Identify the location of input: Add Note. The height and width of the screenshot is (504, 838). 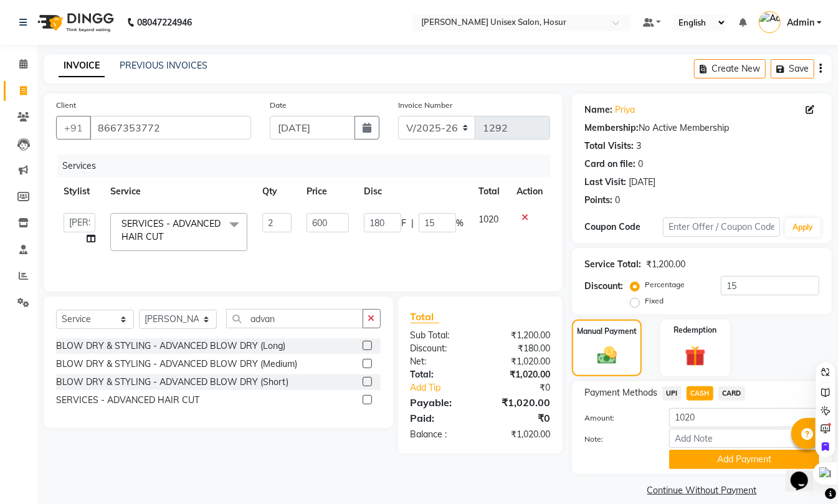
(744, 438).